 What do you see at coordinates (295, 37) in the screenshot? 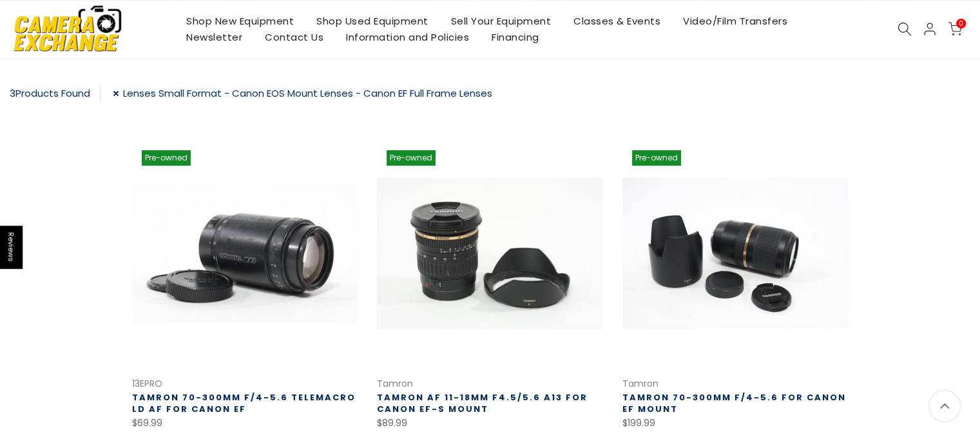
I see `a: Contact Us` at bounding box center [295, 37].